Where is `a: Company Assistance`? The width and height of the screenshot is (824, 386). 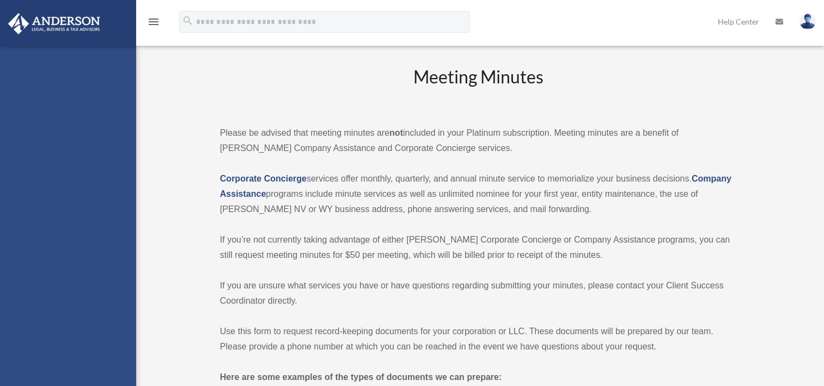 a: Company Assistance is located at coordinates (476, 186).